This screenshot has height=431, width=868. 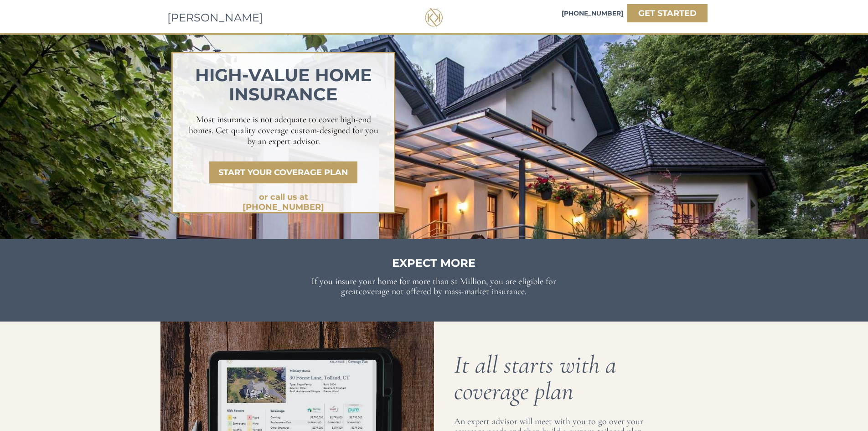 I want to click on span: Most insurance is not adequate to cover high-end homes. Get quality coverage custom-designed for ..., so click(x=284, y=130).